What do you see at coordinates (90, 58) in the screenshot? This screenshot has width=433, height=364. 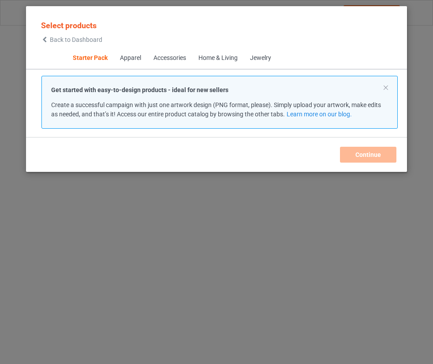 I see `span: Starter Pack` at bounding box center [90, 58].